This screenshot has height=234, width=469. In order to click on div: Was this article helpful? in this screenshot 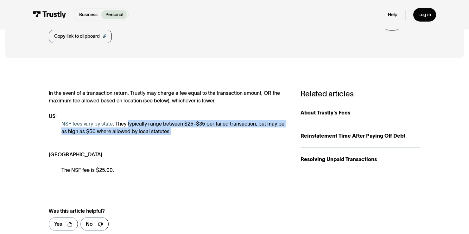, I will do `click(161, 210)`.